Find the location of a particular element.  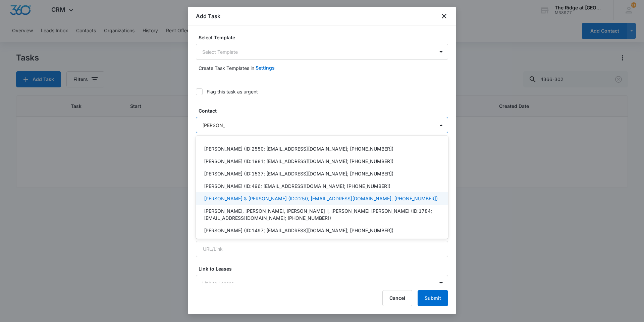

p: Create Task Templates in is located at coordinates (226, 68).